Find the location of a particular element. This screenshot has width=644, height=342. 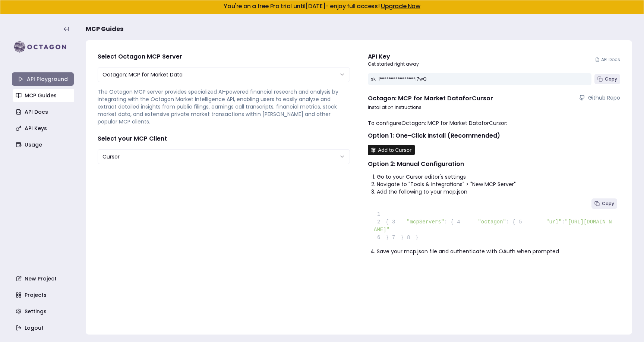

div: API Key is located at coordinates (393, 57).